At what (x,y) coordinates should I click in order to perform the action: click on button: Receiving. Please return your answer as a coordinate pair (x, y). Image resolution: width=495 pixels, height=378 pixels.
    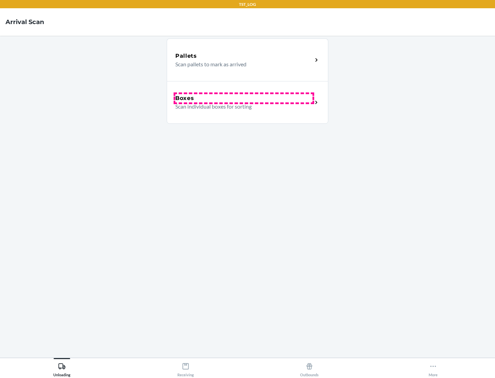
    Looking at the image, I should click on (186, 368).